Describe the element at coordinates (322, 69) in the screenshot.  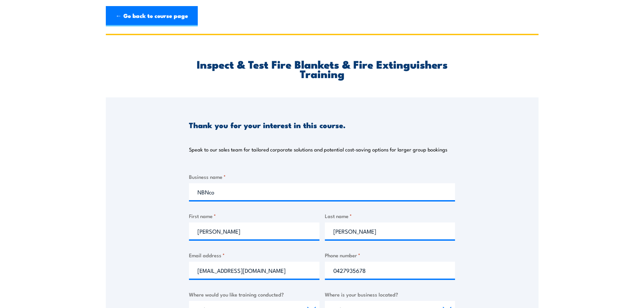
I see `h2: Inspect & Test Fire Blankets & Fire Extinguishers Training` at that location.